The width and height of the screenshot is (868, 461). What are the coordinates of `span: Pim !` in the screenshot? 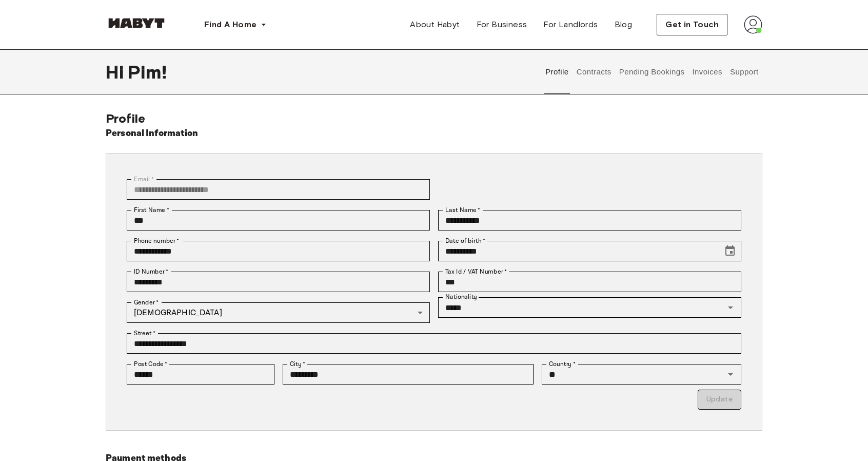 It's located at (147, 72).